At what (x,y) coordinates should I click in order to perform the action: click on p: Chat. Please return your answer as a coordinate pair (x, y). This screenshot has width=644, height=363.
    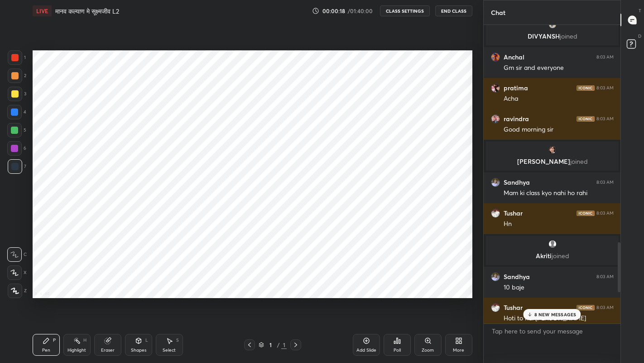
    Looking at the image, I should click on (498, 12).